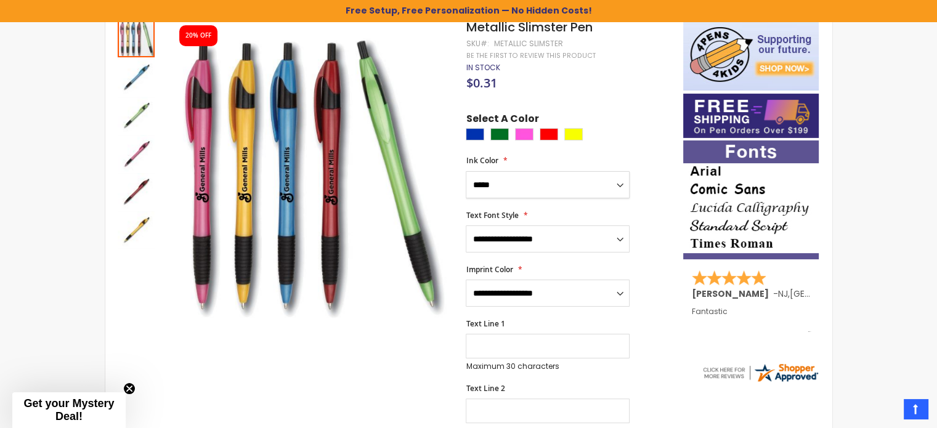  I want to click on img: Free shipping on orders over $199, so click(751, 116).